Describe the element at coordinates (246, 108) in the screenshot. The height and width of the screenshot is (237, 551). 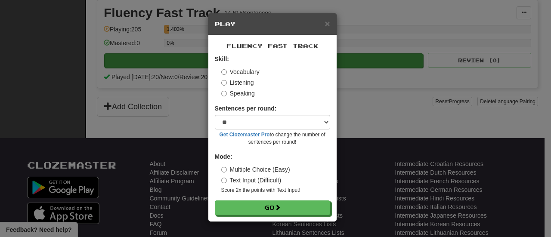
I see `label: Sentences per round:` at that location.